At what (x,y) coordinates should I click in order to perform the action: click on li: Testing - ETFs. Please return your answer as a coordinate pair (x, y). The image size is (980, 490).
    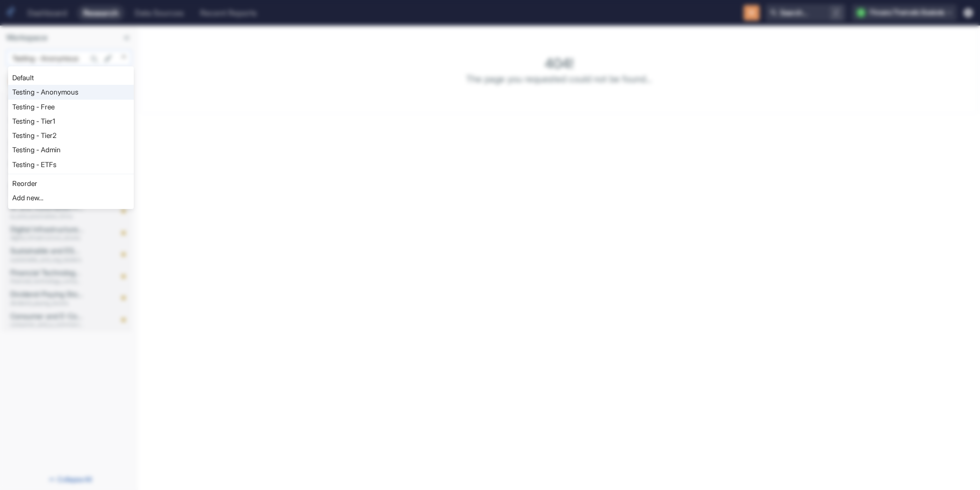
    Looking at the image, I should click on (71, 164).